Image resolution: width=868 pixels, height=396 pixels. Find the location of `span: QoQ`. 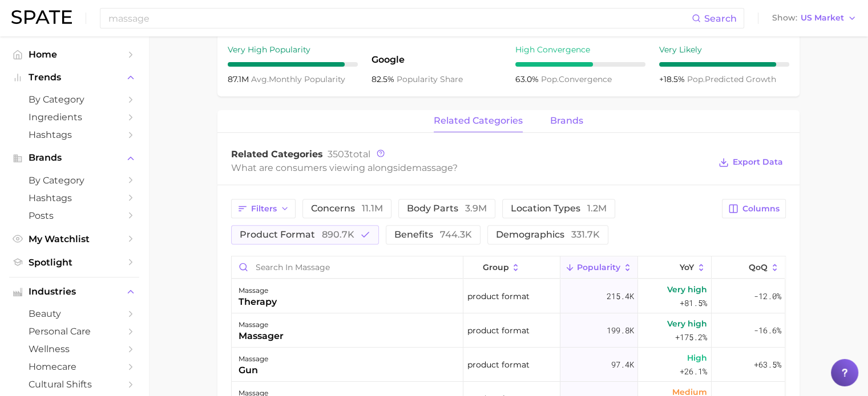

span: QoQ is located at coordinates (758, 267).